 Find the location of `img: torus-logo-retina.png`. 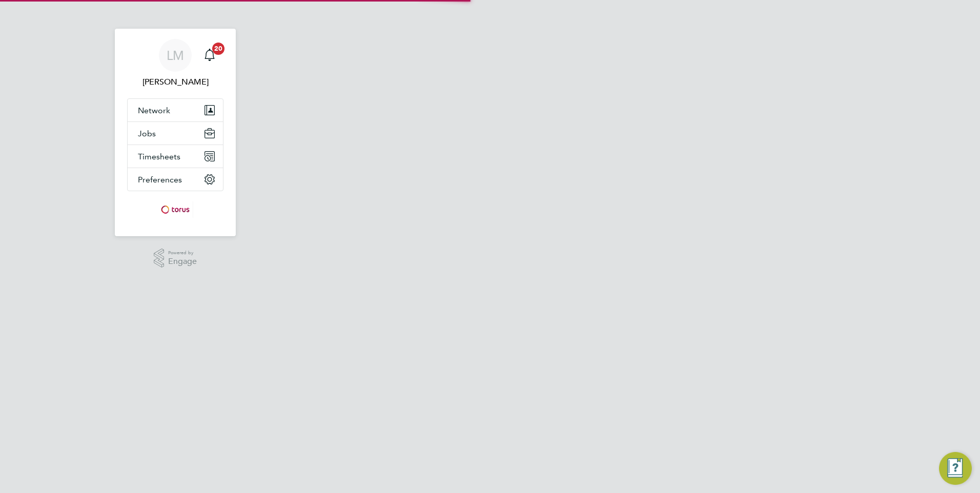

img: torus-logo-retina.png is located at coordinates (176, 210).